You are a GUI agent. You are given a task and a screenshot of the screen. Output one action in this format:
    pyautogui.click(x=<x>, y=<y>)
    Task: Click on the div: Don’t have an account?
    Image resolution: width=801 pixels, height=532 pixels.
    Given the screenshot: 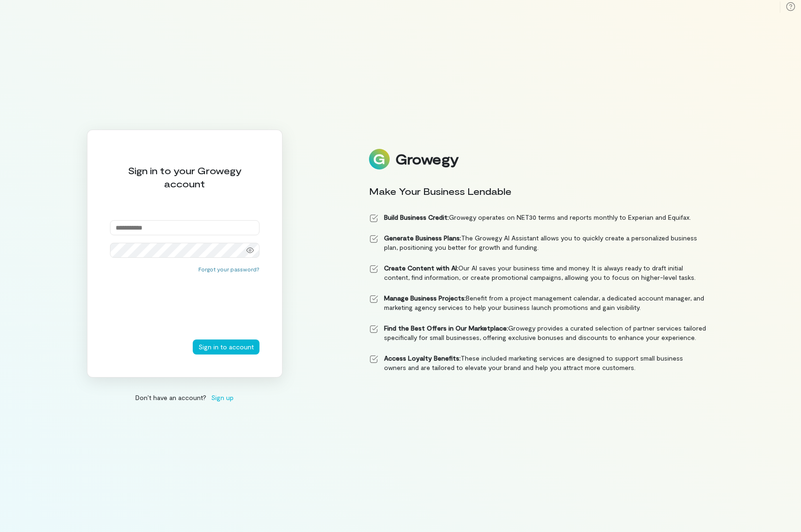 What is the action you would take?
    pyautogui.click(x=185, y=397)
    